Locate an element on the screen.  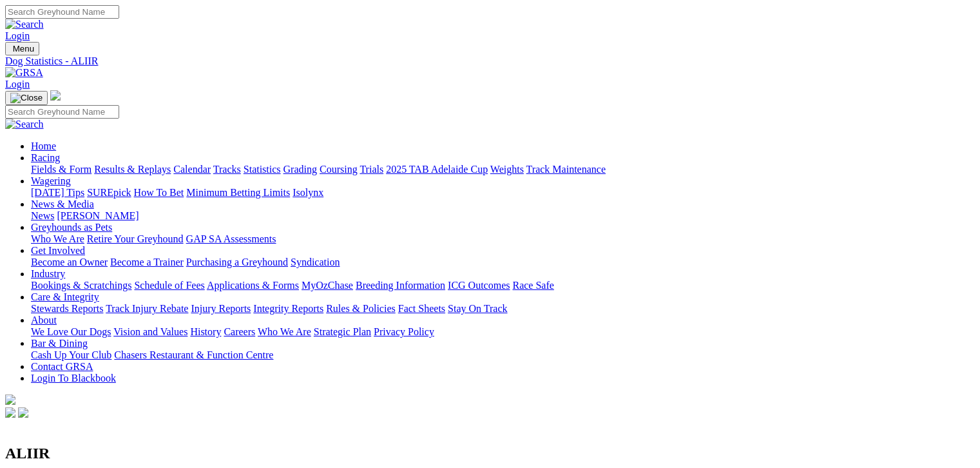
a: Bookings & Scratchings is located at coordinates (81, 285).